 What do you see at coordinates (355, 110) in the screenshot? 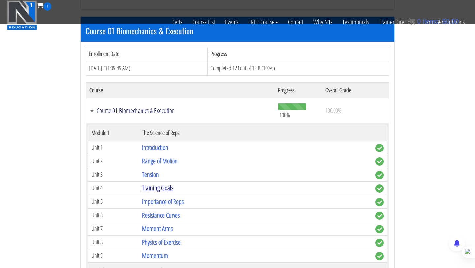
I see `td: 100.00%` at bounding box center [355, 110].